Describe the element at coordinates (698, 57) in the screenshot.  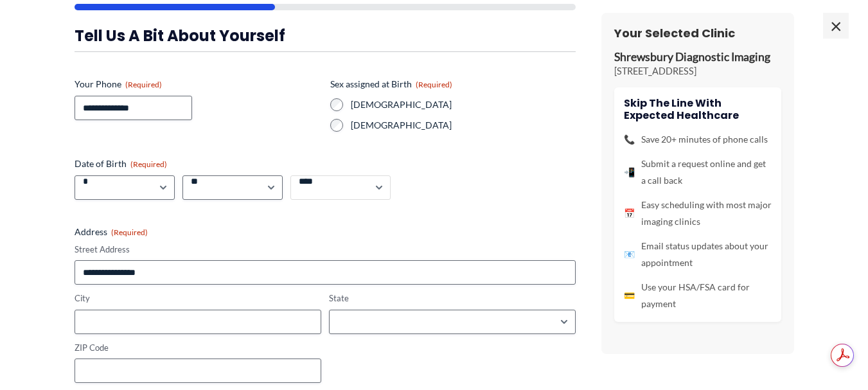
I see `p: Shrewsbury Diagnostic Imaging` at that location.